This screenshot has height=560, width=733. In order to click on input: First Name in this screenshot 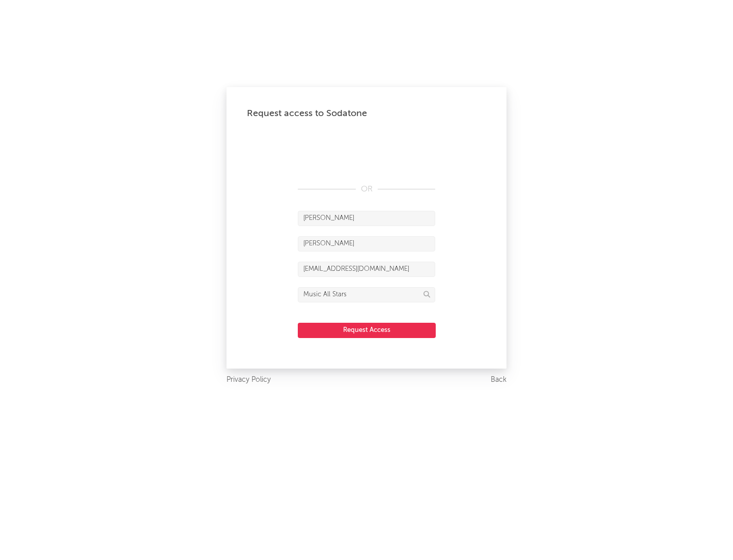, I will do `click(367, 218)`.